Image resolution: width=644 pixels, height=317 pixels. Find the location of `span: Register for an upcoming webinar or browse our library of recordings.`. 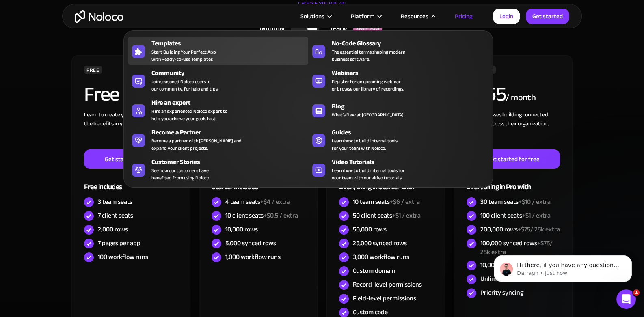

span: Register for an upcoming webinar or browse our library of recordings. is located at coordinates (368, 85).